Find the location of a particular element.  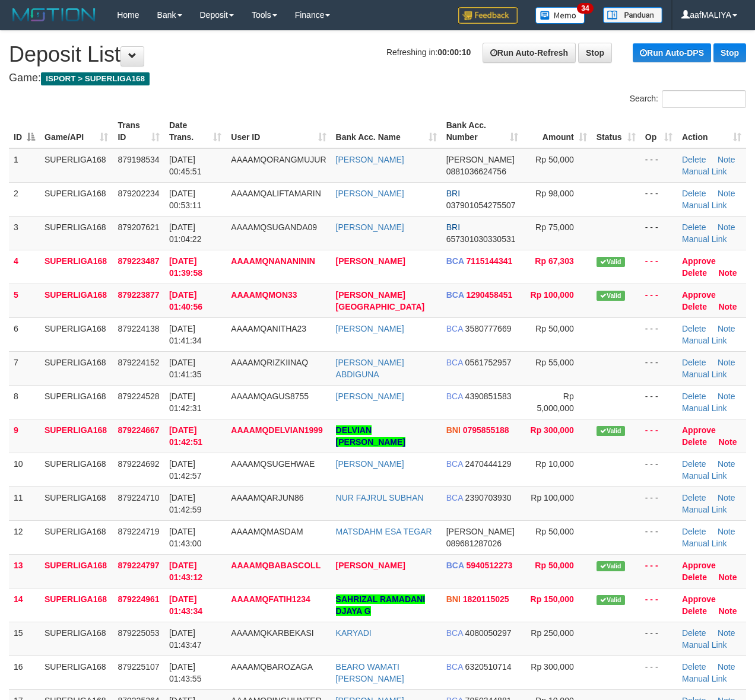

span: 34 is located at coordinates (585, 8).